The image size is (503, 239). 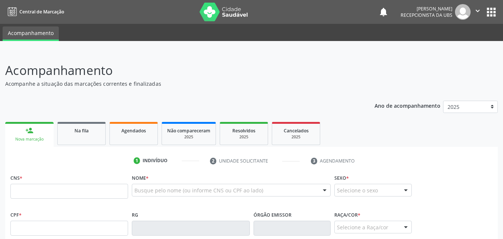 I want to click on span: Agendados, so click(x=134, y=130).